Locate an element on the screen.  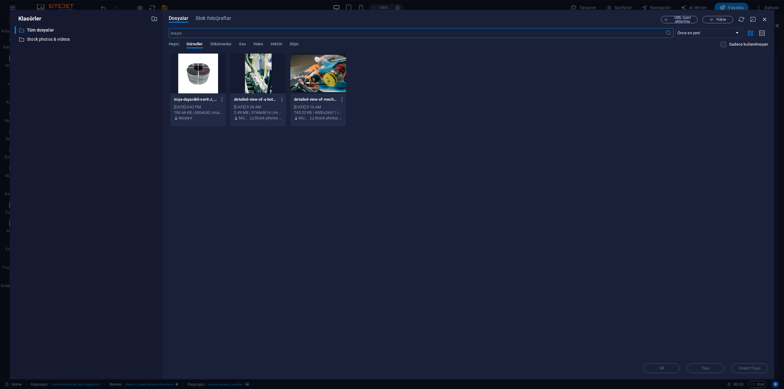
div: 106.66 KB | 600x600 | image/jpeg is located at coordinates (198, 113).